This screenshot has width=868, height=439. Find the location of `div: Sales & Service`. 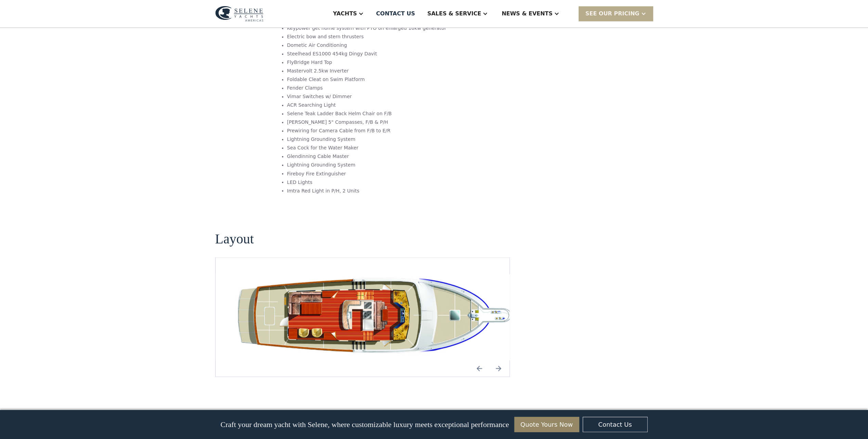

div: Sales & Service is located at coordinates (454, 13).